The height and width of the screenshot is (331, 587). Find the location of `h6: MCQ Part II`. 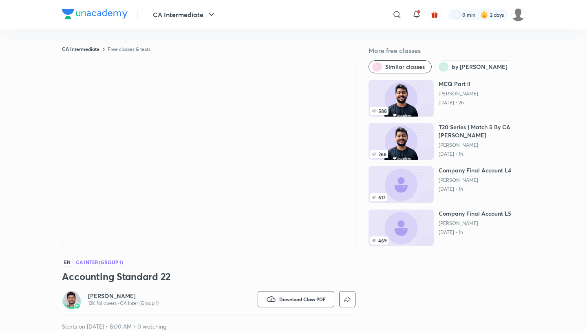

h6: MCQ Part II is located at coordinates (458, 84).